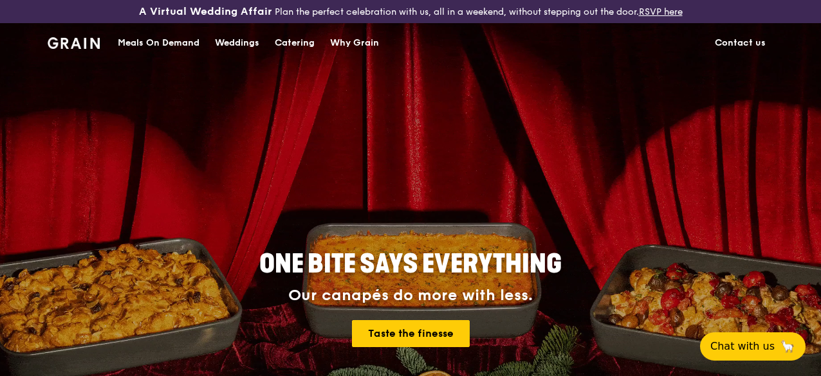  I want to click on div: Catering, so click(295, 43).